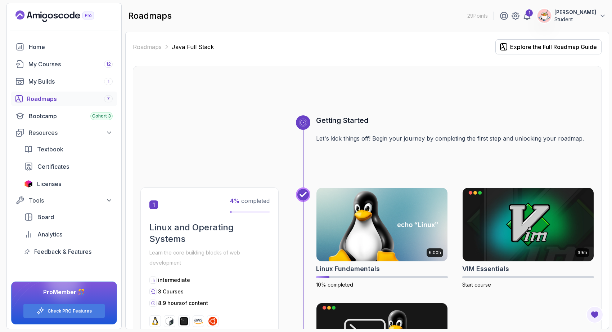 The image size is (612, 332). What do you see at coordinates (71, 200) in the screenshot?
I see `div: Tools` at bounding box center [71, 200].